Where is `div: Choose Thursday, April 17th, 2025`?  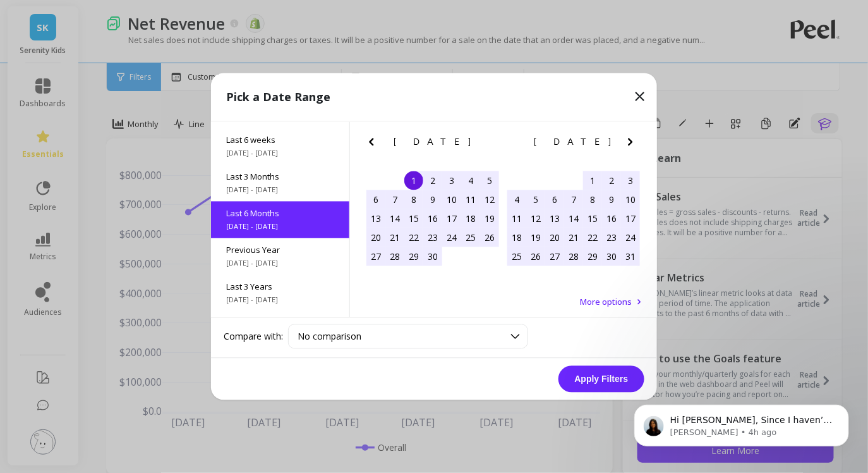
div: Choose Thursday, April 17th, 2025 is located at coordinates (451, 219).